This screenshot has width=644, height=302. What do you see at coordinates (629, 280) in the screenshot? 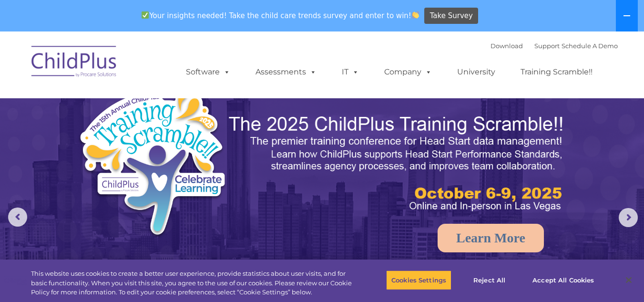
I see `button: Close` at bounding box center [629, 280].